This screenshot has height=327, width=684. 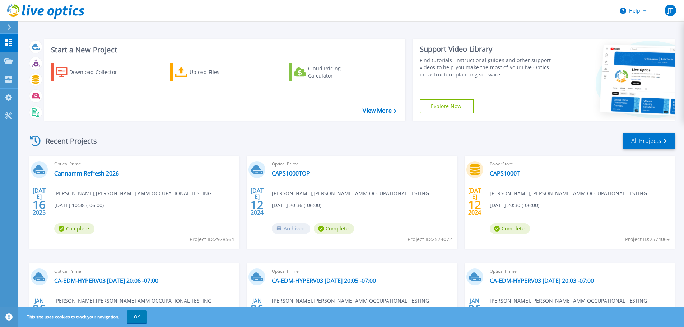 What do you see at coordinates (487, 68) in the screenshot?
I see `div: Find tutorials, instructional guides and other support videos to help you make the most of your L...` at bounding box center [487, 68].